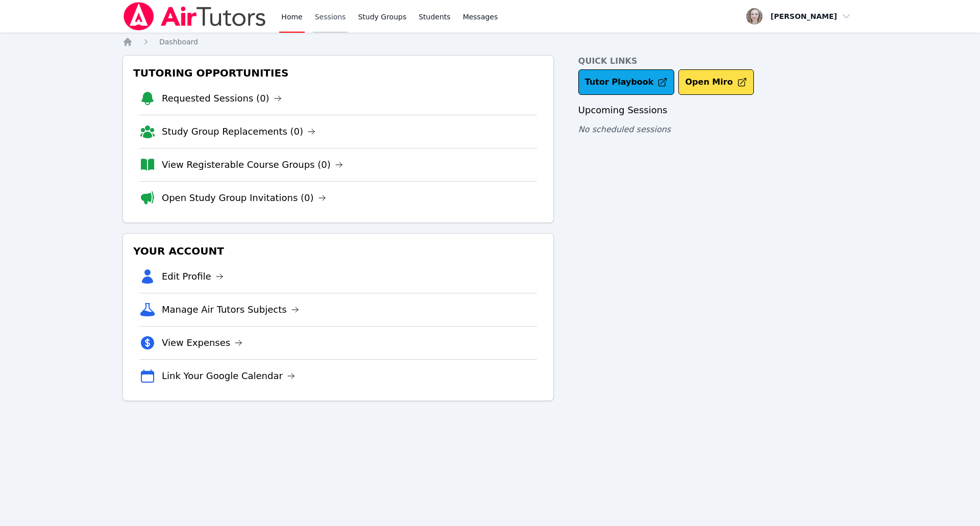 The height and width of the screenshot is (526, 980). I want to click on h3: Your Account, so click(338, 251).